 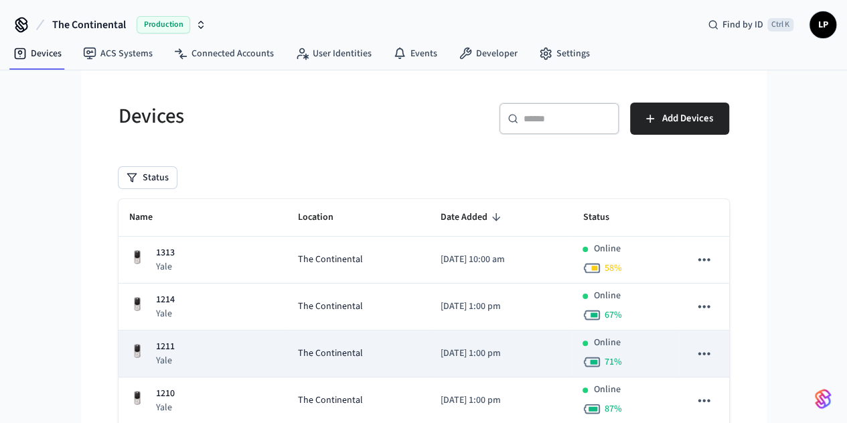 I want to click on a: Developer, so click(x=488, y=54).